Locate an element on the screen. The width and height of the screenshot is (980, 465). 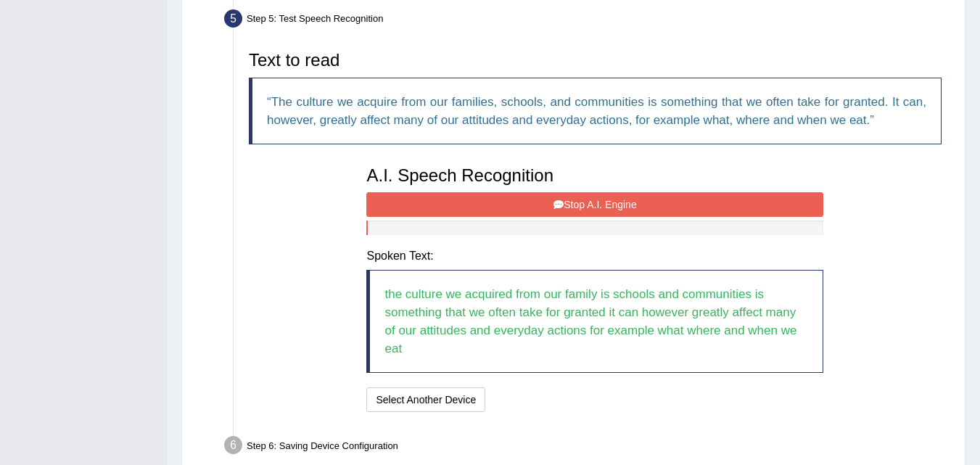
h4: Spoken Text: is located at coordinates (595, 256).